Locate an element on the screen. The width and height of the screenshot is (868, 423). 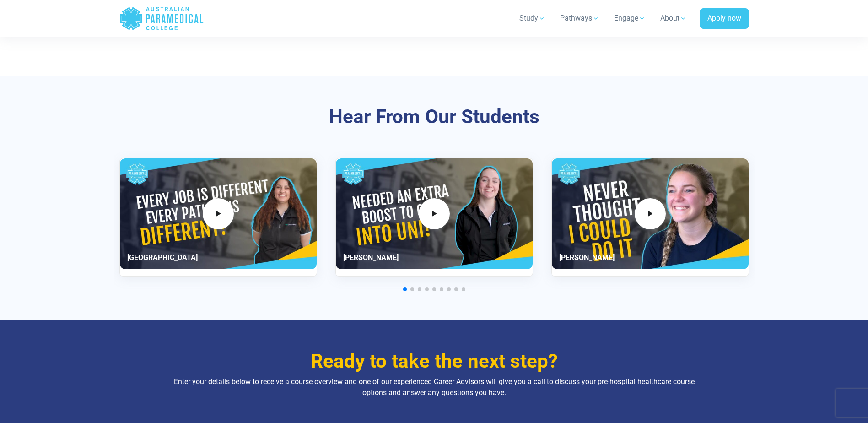
p: Enter your details below to receive a course overview and one of our experienced Career Advisors ... is located at coordinates (434, 387).